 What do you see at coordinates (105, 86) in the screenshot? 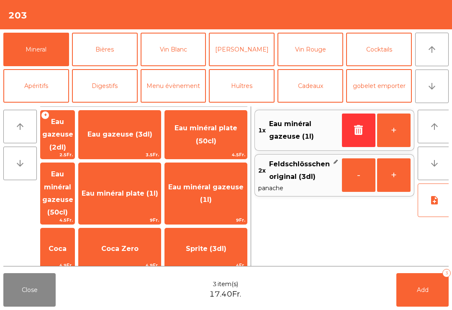
I see `button: Digestifs` at bounding box center [105, 86].